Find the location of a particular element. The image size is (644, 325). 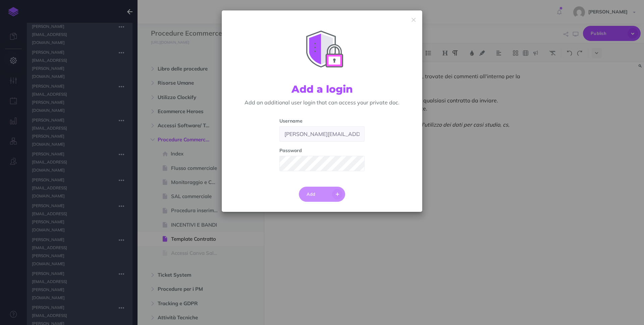

label: Password is located at coordinates (290, 150).